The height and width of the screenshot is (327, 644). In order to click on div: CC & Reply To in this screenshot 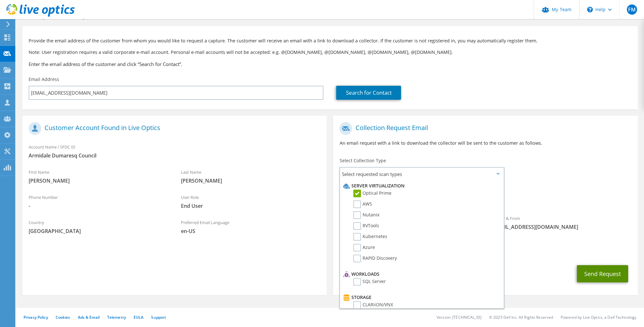, I will do `click(485, 248)`.